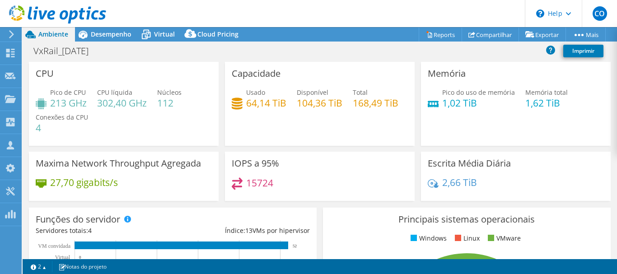 This screenshot has width=617, height=274. What do you see at coordinates (45, 74) in the screenshot?
I see `h3: CPU` at bounding box center [45, 74].